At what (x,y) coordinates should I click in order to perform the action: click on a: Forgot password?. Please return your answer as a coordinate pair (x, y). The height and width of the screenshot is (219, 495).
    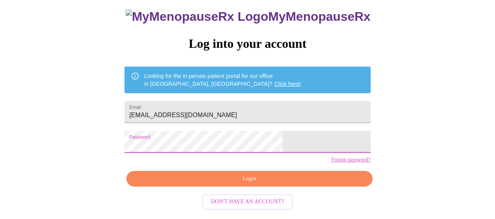
    Looking at the image, I should click on (351, 160).